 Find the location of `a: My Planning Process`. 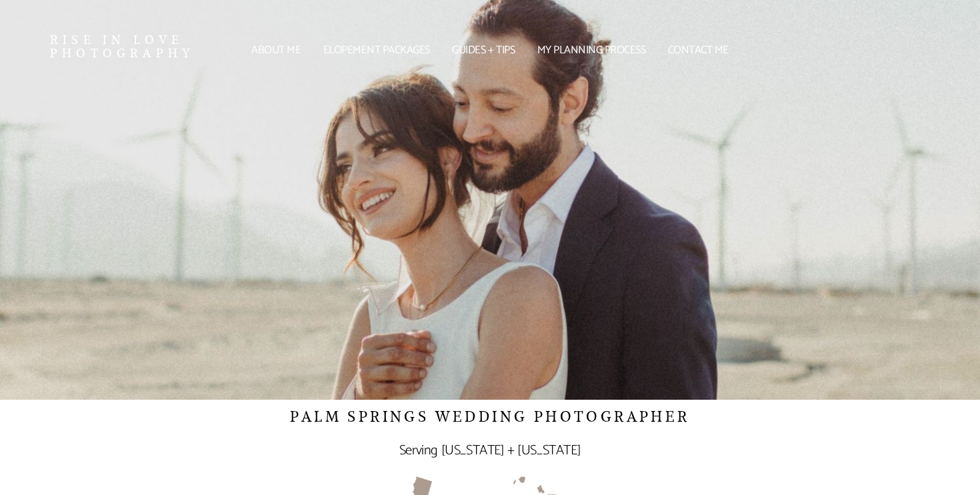

a: My Planning Process is located at coordinates (591, 51).